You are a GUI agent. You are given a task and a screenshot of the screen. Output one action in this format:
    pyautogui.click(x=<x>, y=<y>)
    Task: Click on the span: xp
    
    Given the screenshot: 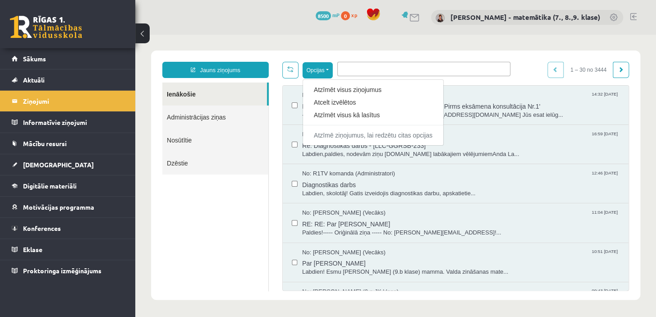 What is the action you would take?
    pyautogui.click(x=354, y=15)
    